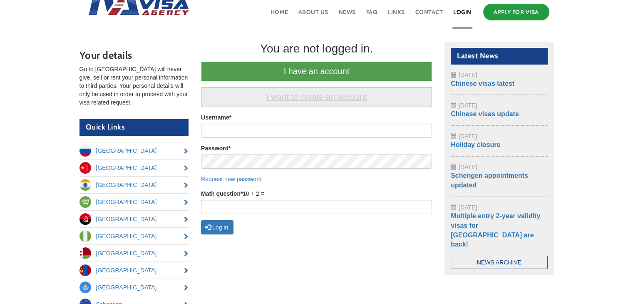  What do you see at coordinates (316, 202) in the screenshot?
I see `div: 10 + 2 =` at bounding box center [316, 202].